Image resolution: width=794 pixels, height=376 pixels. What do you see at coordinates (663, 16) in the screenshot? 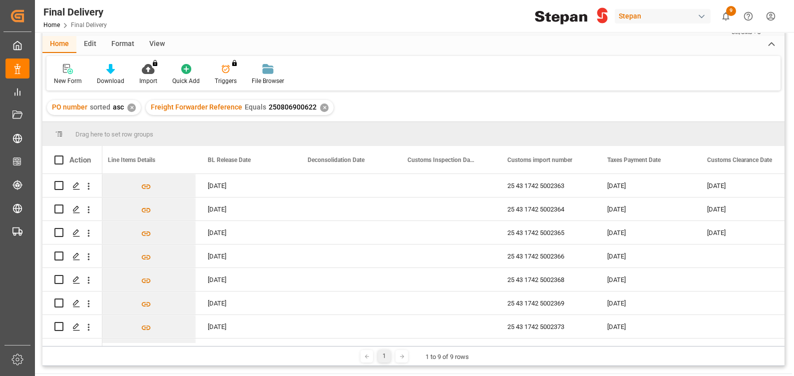
I see `div: Stepan` at bounding box center [663, 16].